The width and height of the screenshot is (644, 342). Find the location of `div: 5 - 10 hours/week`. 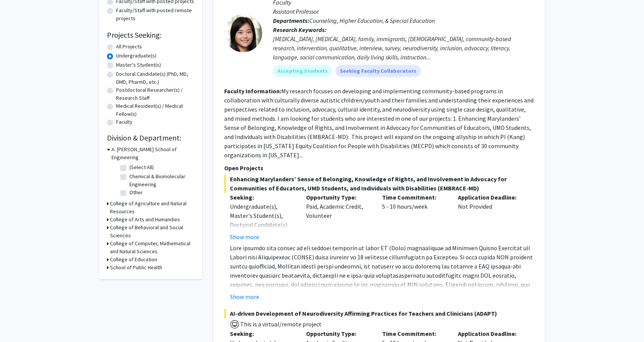

div: 5 - 10 hours/week is located at coordinates (415, 217).